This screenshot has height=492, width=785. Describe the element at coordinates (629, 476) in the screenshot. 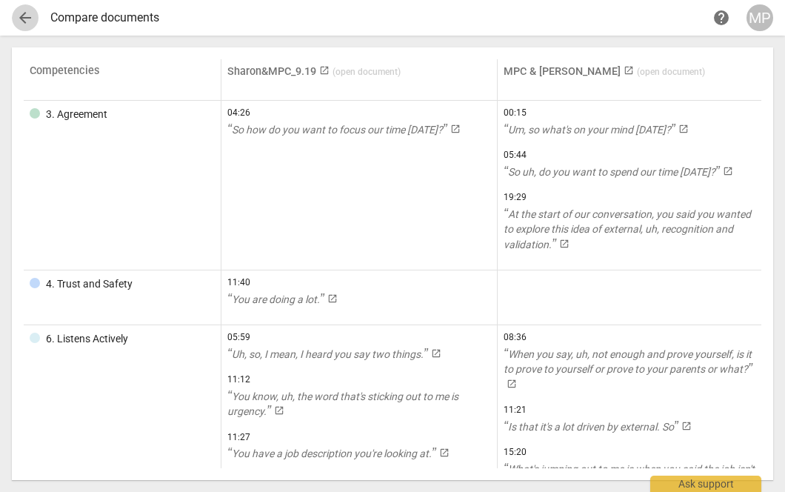

I see `span: What's jumping out to me is when you said the job isn't me.` at that location.